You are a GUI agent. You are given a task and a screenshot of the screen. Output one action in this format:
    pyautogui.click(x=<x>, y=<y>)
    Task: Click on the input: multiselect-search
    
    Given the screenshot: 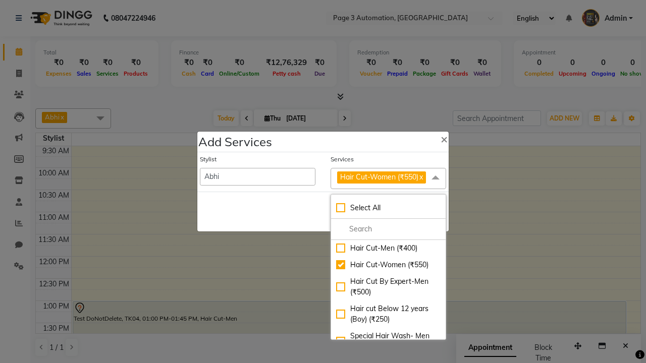 What is the action you would take?
    pyautogui.click(x=388, y=229)
    